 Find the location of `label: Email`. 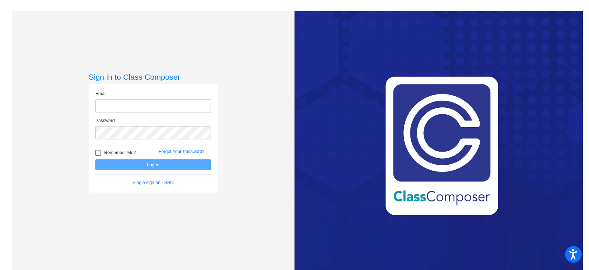

label: Email is located at coordinates (101, 94).